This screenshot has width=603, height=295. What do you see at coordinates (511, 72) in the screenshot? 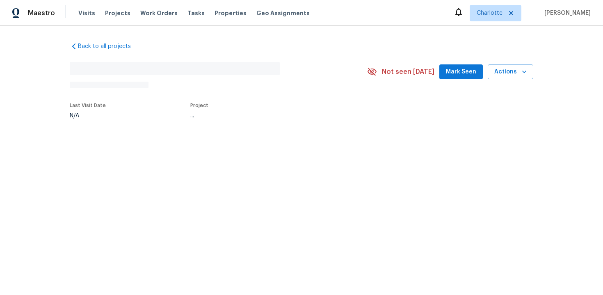
I see `button: Actions` at bounding box center [511, 72].